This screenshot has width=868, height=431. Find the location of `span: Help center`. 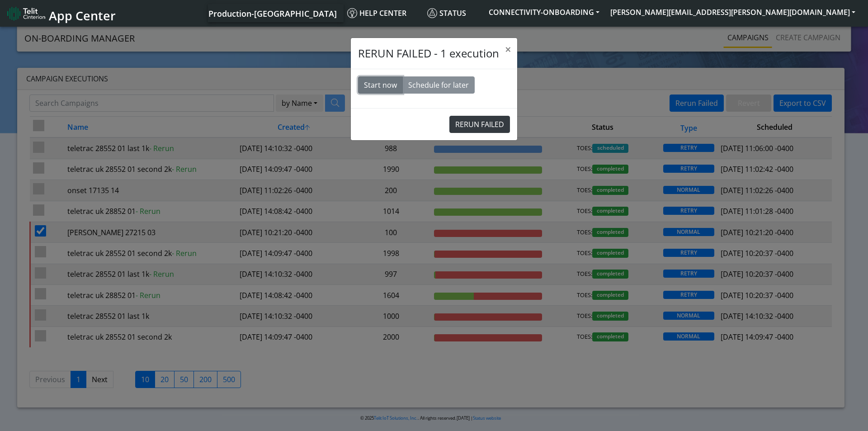

span: Help center is located at coordinates (376, 13).